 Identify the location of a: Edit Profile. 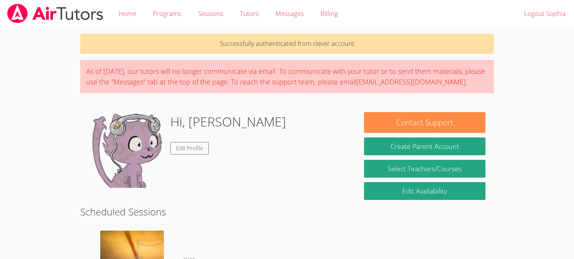
(189, 148).